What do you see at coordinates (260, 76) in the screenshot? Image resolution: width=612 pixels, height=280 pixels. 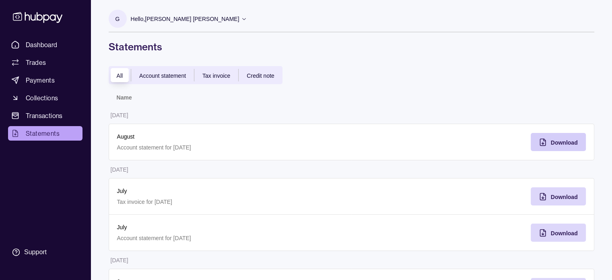 I see `span: Credit note` at bounding box center [260, 76].